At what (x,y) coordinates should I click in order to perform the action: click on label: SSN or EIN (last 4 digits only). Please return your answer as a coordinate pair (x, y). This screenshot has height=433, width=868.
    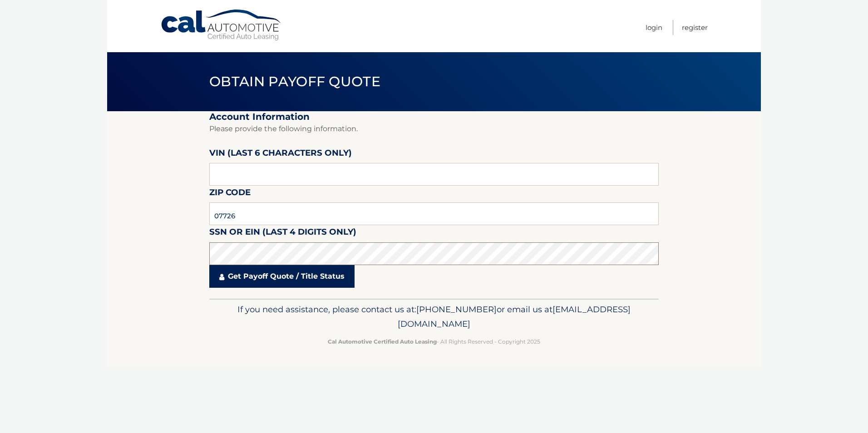
    Looking at the image, I should click on (283, 234).